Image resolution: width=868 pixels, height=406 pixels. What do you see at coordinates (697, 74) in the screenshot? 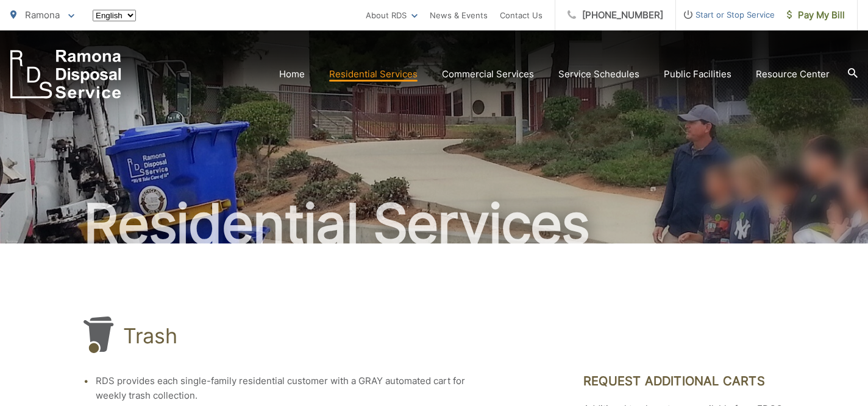
I see `a: Public Facilities` at bounding box center [697, 74].